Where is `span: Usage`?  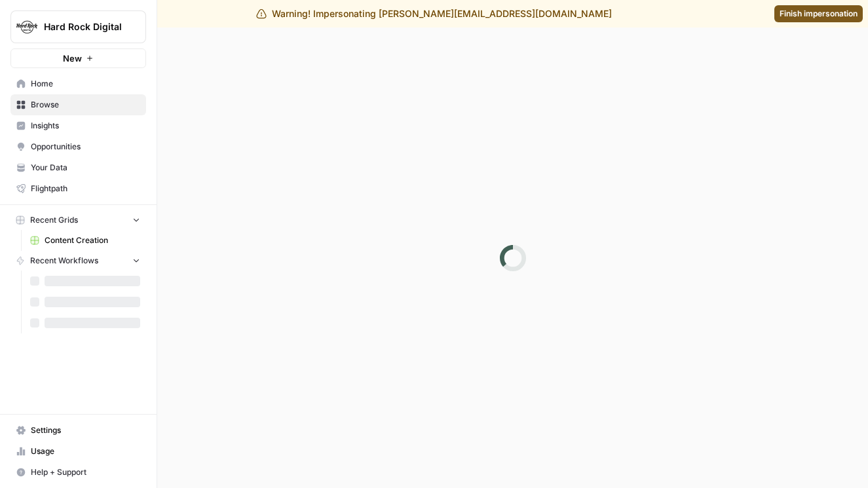
span: Usage is located at coordinates (86, 452).